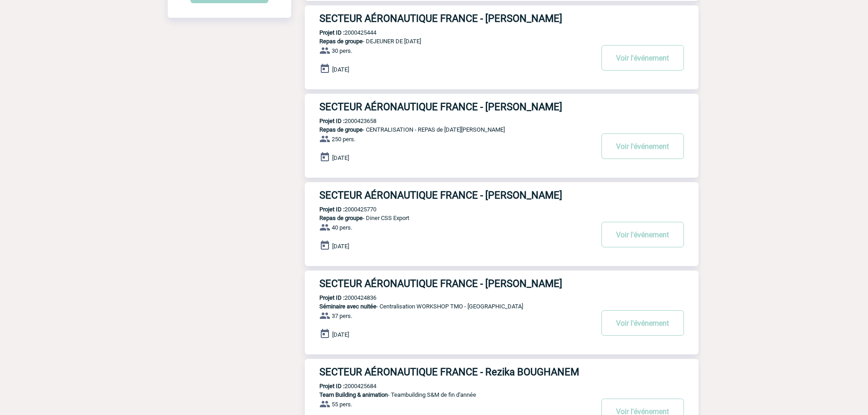 Image resolution: width=868 pixels, height=415 pixels. What do you see at coordinates (342, 404) in the screenshot?
I see `span: 55 pers.` at bounding box center [342, 404].